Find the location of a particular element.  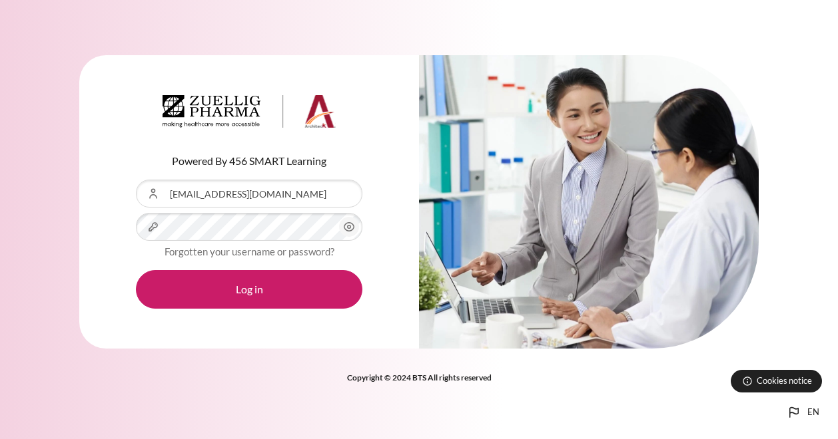

span: Cookies notice is located at coordinates (784, 381).